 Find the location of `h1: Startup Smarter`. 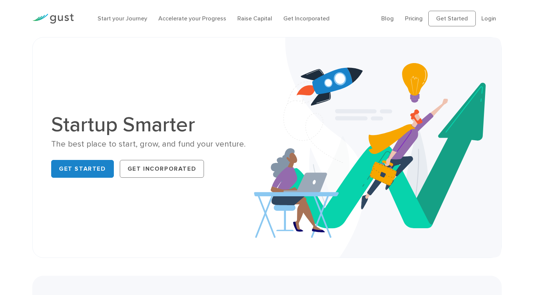

h1: Startup Smarter is located at coordinates (156, 125).